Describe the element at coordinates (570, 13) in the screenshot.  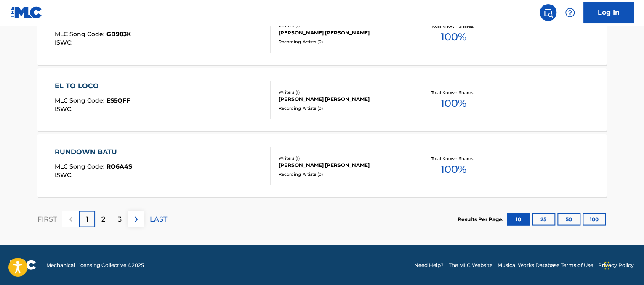
I see `img: help` at that location.